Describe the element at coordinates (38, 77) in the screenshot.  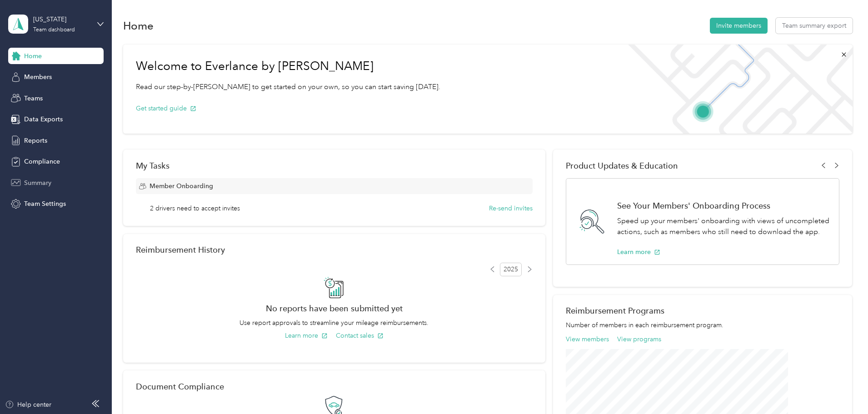
I see `span: Members` at that location.